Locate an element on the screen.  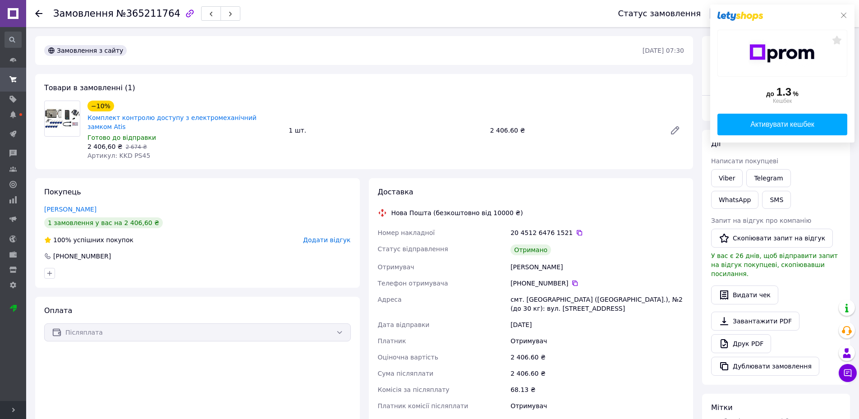
span: 2 406,60 ₴ is located at coordinates (105, 147).